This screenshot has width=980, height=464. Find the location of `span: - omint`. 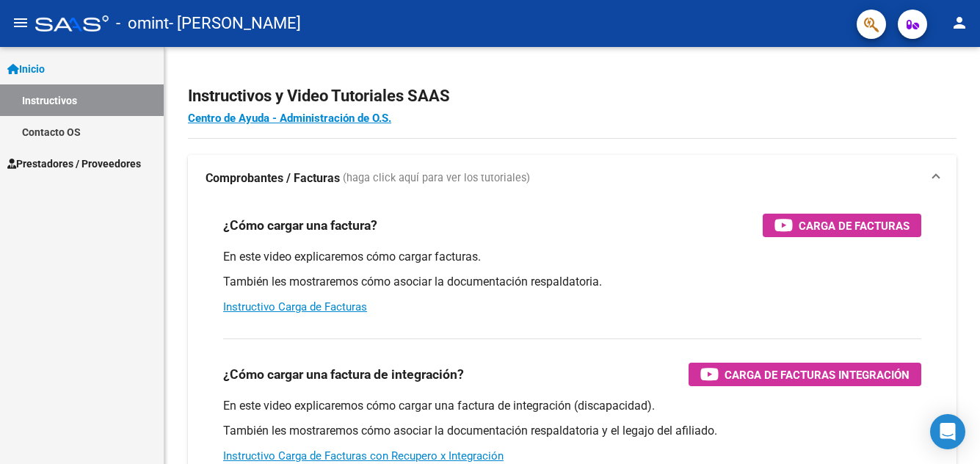

span: - omint is located at coordinates (142, 24).